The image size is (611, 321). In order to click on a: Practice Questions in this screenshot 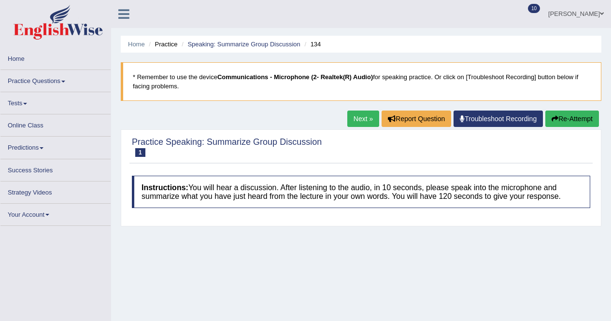, I will do `click(56, 79)`.